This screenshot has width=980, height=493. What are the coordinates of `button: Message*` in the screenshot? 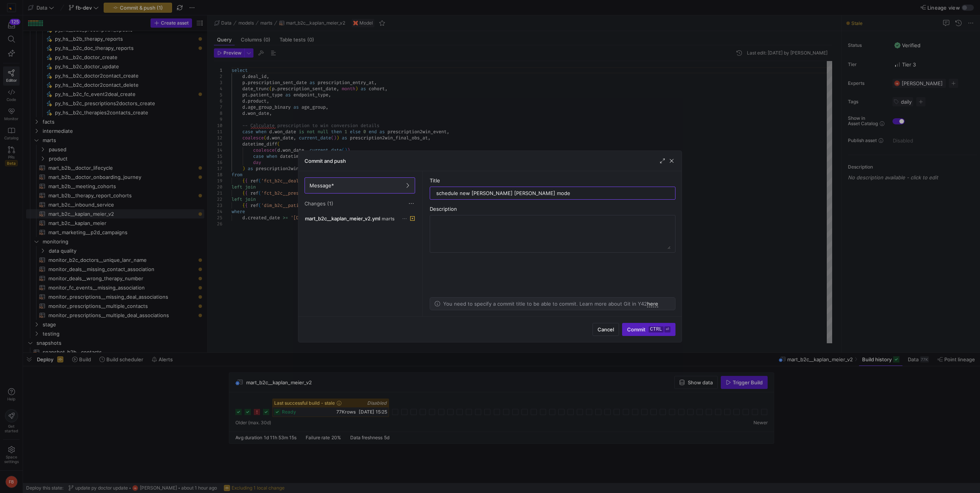 It's located at (360, 185).